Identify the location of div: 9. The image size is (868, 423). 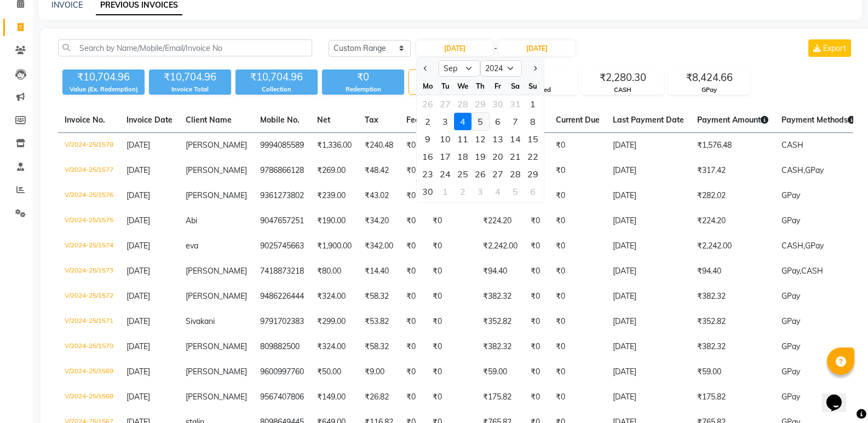
(428, 139).